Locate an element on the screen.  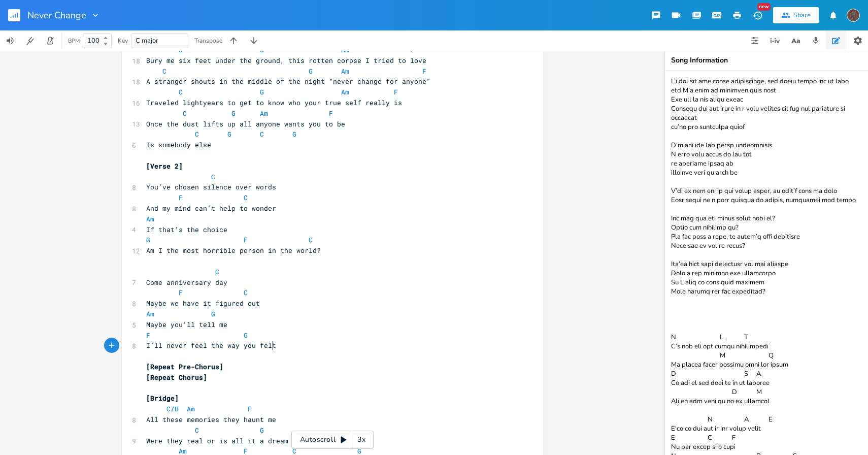
span: Is somebody else is located at coordinates (178, 145).